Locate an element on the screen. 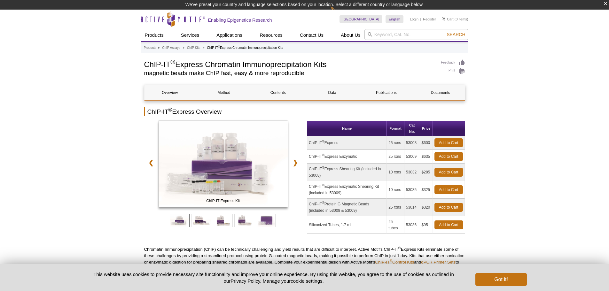  td: $635 is located at coordinates (427, 157).